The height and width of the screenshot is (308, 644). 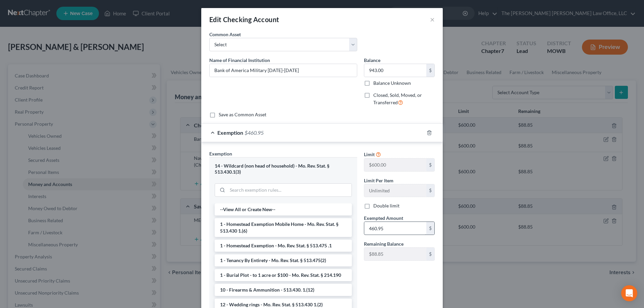 I want to click on label: Double limit, so click(x=387, y=206).